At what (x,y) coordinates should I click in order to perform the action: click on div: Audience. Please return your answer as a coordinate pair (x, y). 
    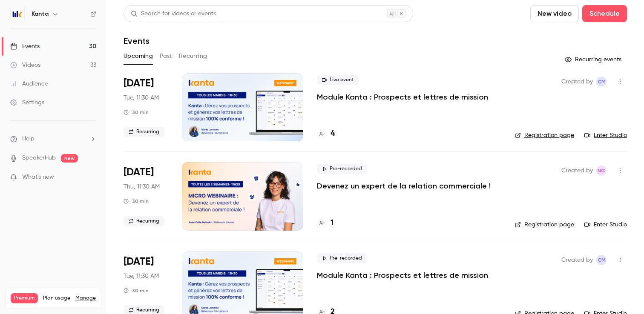
    Looking at the image, I should click on (29, 84).